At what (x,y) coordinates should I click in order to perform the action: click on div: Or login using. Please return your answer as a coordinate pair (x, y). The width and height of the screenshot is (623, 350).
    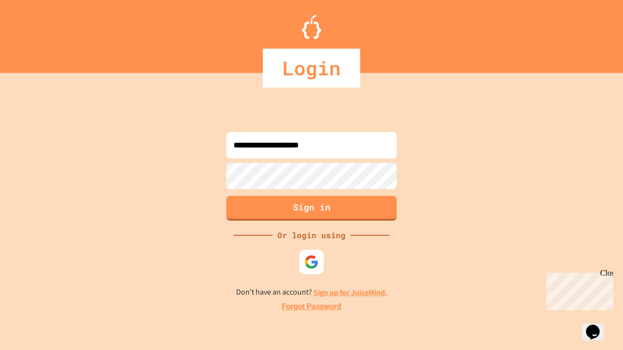
    Looking at the image, I should click on (311, 235).